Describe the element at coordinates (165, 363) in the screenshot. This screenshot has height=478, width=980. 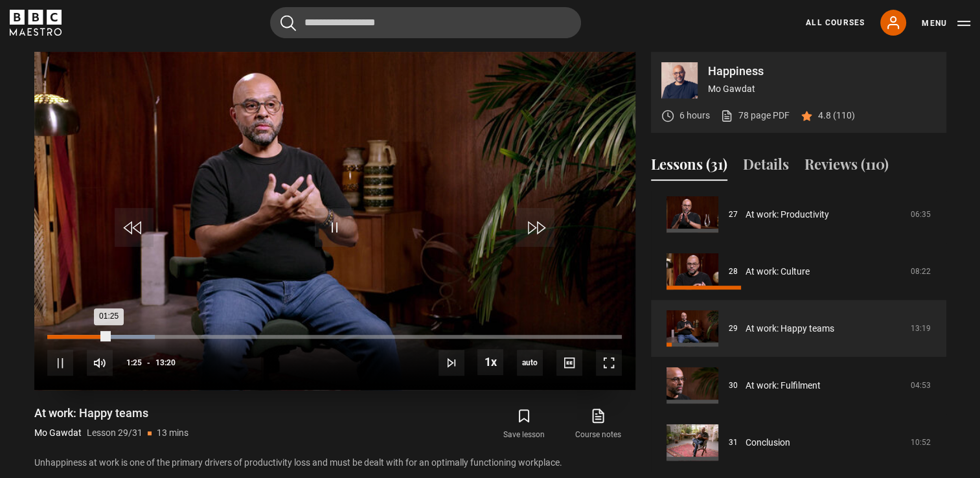
I see `span: 13:20` at that location.